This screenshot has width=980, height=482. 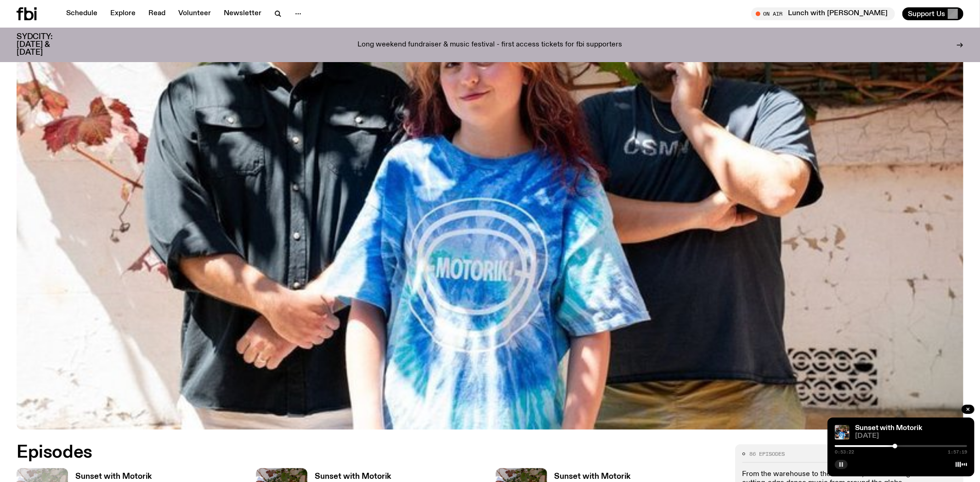 What do you see at coordinates (889, 428) in the screenshot?
I see `a: Sunset with Motorik` at bounding box center [889, 428].